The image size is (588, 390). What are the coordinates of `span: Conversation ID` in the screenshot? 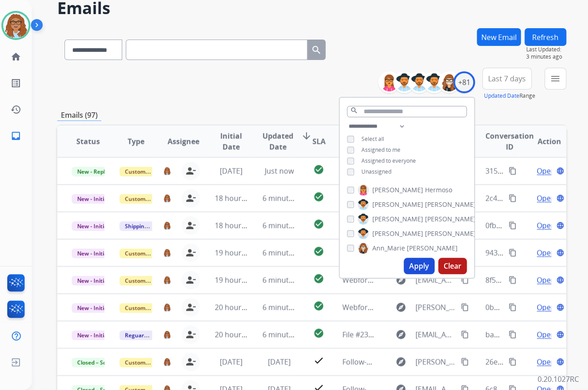 It's located at (510, 141).